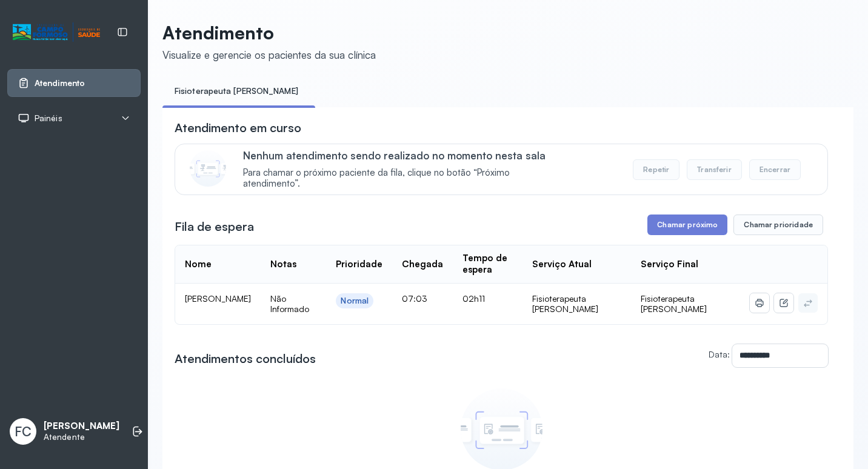 This screenshot has width=868, height=469. What do you see at coordinates (81, 437) in the screenshot?
I see `p: Atendente` at bounding box center [81, 437].